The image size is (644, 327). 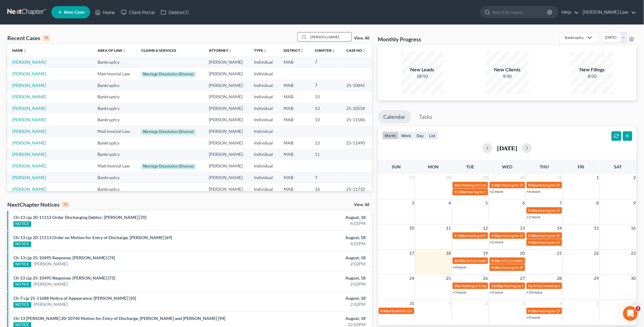 What do you see at coordinates (385, 311) in the screenshot?
I see `span: 9:45a` at bounding box center [385, 311].